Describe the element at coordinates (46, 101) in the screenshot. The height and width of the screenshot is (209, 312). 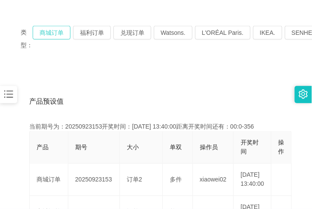
I see `span: 产品预设值` at that location.